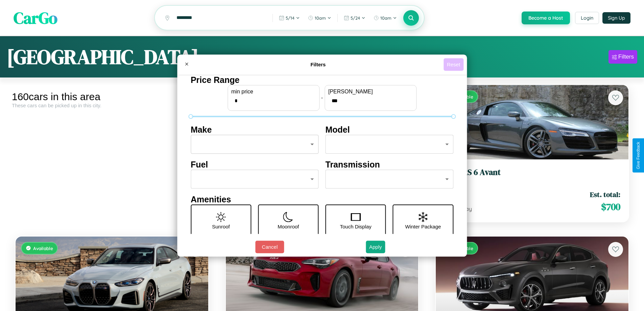  Describe the element at coordinates (112, 105) in the screenshot. I see `div: These cars can be picked up in this city.` at that location.